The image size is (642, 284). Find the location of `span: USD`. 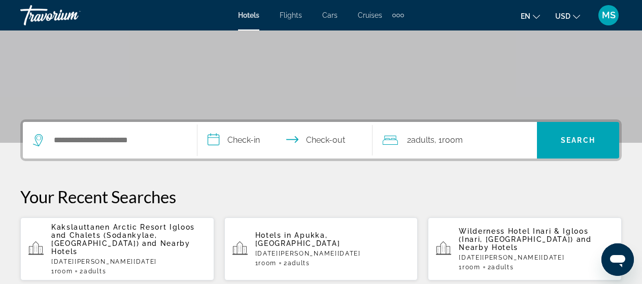

span: USD is located at coordinates (563, 16).